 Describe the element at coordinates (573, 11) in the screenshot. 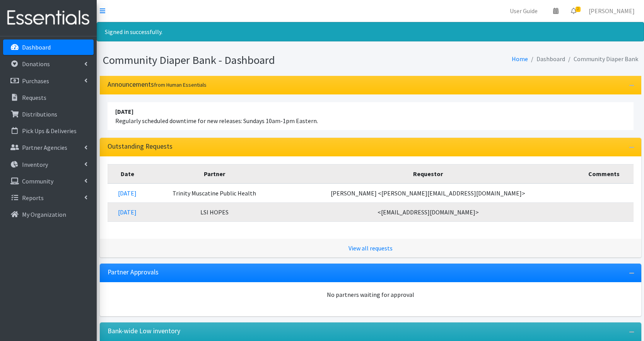

I see `a: 2` at that location.